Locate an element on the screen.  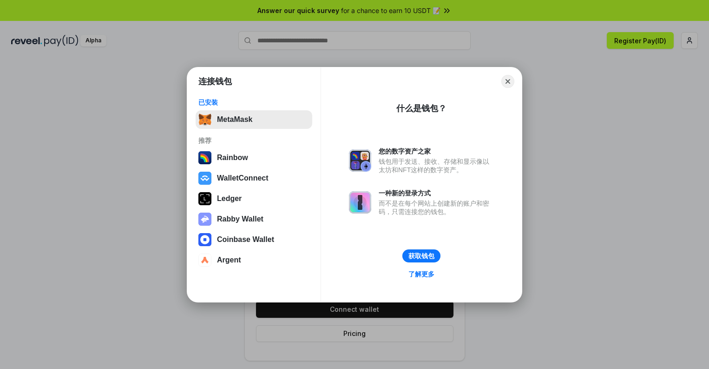
div: Argent is located at coordinates (229, 260).